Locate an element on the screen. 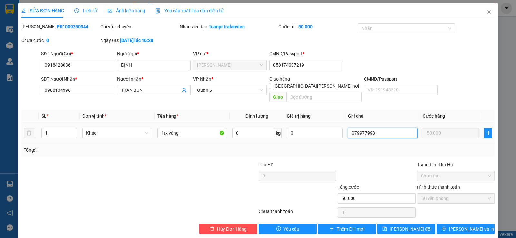 The height and width of the screenshot is (238, 516). span: kg is located at coordinates (278, 133).